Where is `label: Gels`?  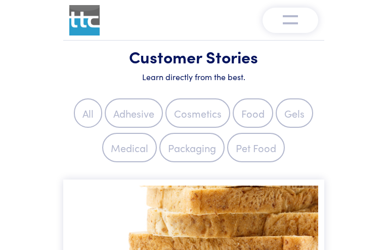 label: Gels is located at coordinates (295, 113).